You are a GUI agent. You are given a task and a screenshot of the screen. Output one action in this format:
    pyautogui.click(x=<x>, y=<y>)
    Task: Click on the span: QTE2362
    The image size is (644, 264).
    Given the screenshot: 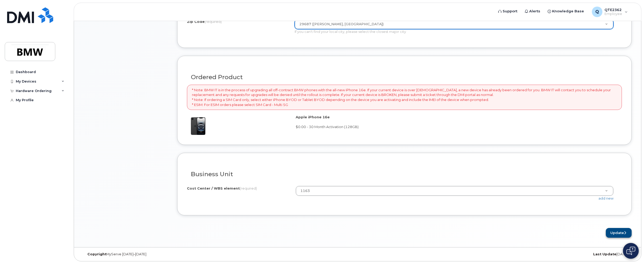 What is the action you would take?
    pyautogui.click(x=613, y=10)
    